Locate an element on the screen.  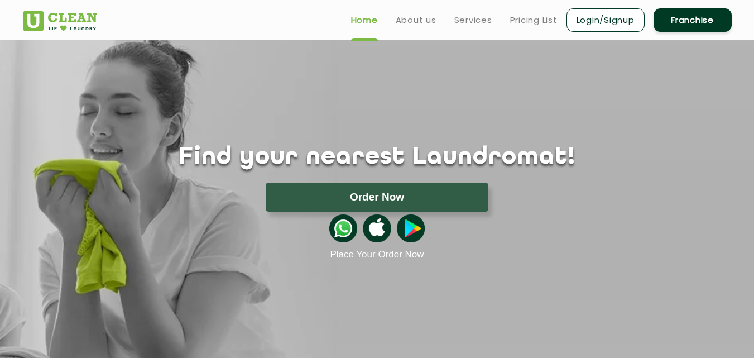
a: Login/Signup is located at coordinates (606, 20).